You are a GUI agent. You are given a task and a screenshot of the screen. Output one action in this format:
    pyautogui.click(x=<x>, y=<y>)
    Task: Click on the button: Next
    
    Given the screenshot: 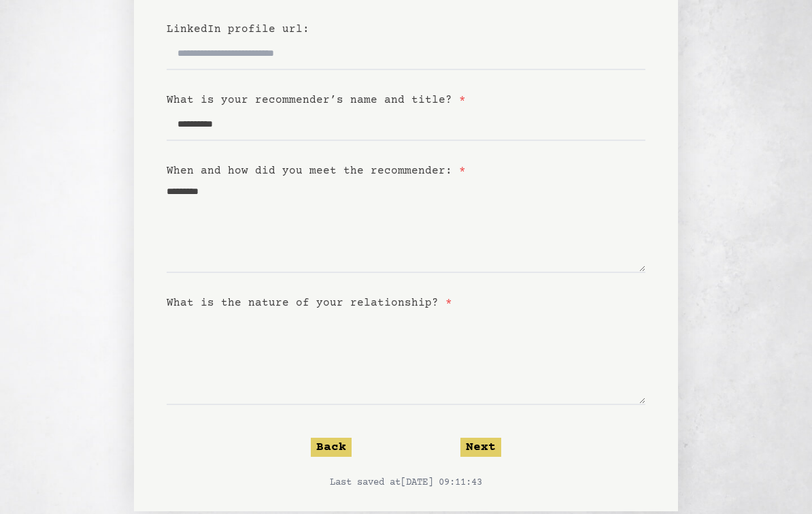 What is the action you would take?
    pyautogui.click(x=481, y=447)
    